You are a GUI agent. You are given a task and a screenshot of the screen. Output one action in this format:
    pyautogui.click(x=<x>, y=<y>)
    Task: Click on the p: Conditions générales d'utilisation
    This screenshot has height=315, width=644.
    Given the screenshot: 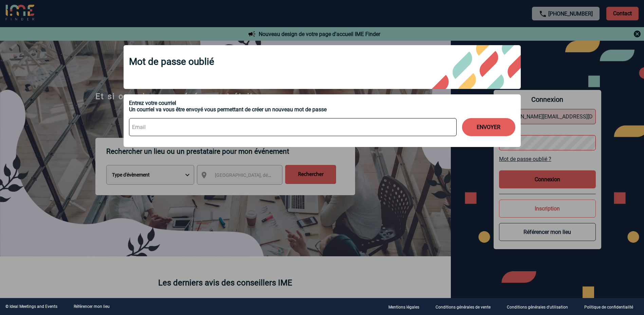 What is the action you would take?
    pyautogui.click(x=537, y=307)
    